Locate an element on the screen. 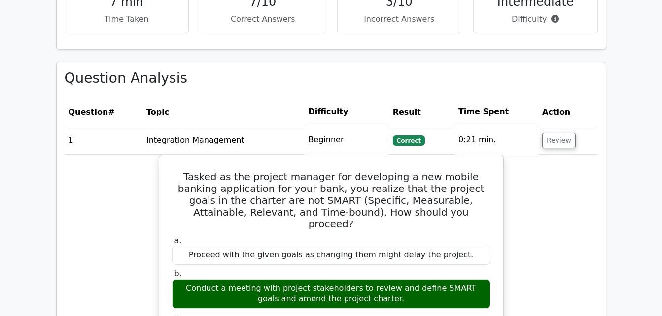 Image resolution: width=662 pixels, height=316 pixels. p: Time Taken is located at coordinates (127, 19).